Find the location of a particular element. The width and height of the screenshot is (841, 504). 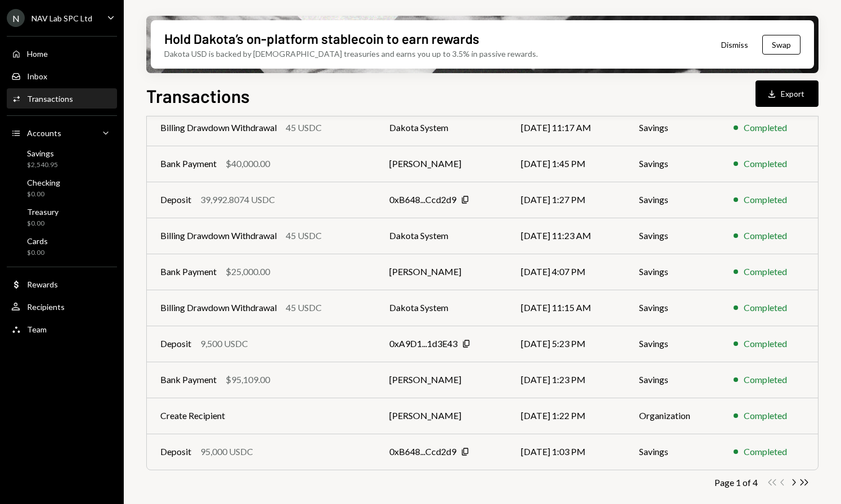

button: Swap is located at coordinates (781, 45).